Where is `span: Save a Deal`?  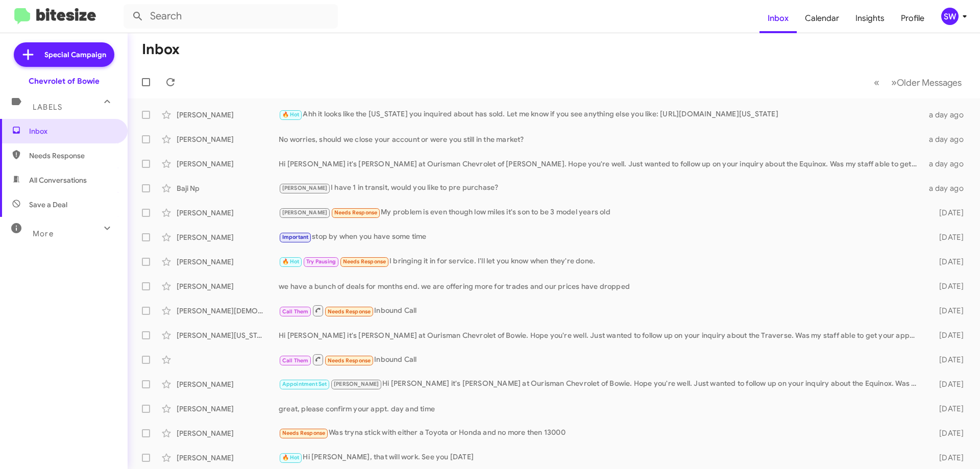 span: Save a Deal is located at coordinates (48, 205).